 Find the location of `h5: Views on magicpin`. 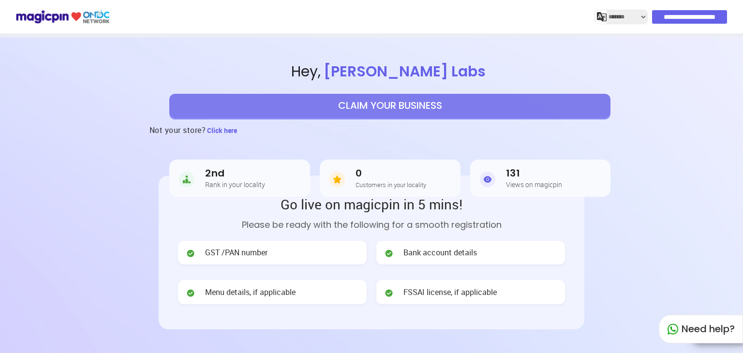

h5: Views on magicpin is located at coordinates (534, 184).